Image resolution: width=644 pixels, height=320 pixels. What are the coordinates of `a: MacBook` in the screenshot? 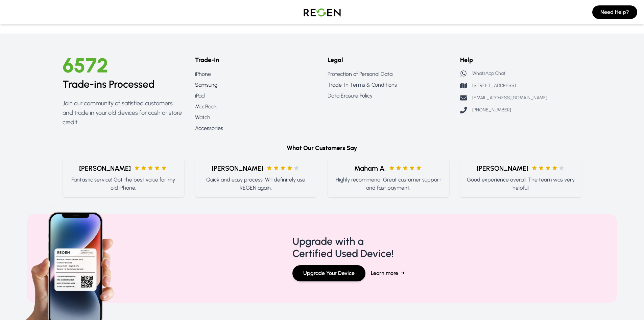 It's located at (256, 107).